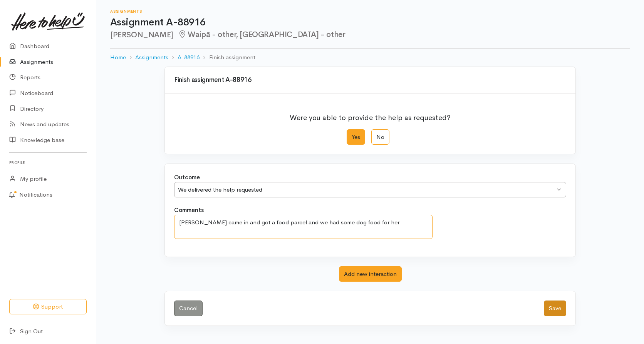  I want to click on button: Save, so click(555, 308).